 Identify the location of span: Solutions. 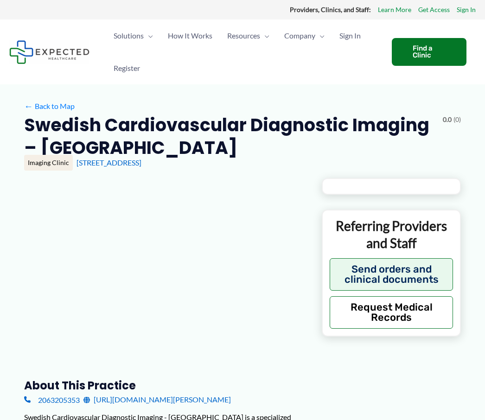
(128, 36).